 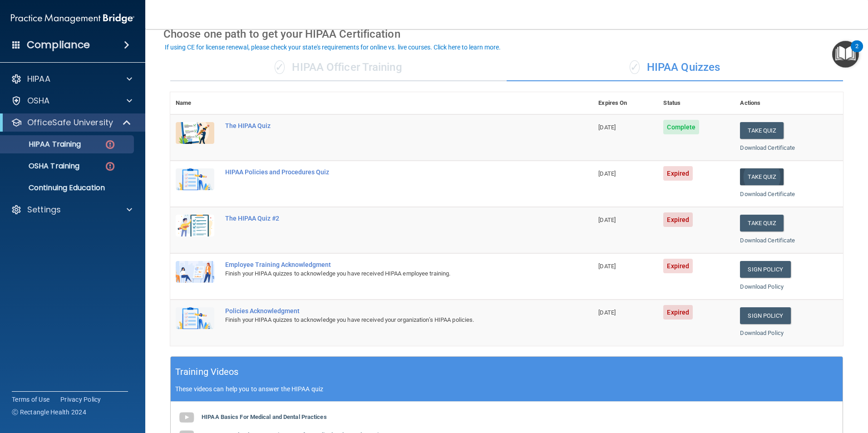 I want to click on div: Policies Acknowledgment, so click(x=387, y=311).